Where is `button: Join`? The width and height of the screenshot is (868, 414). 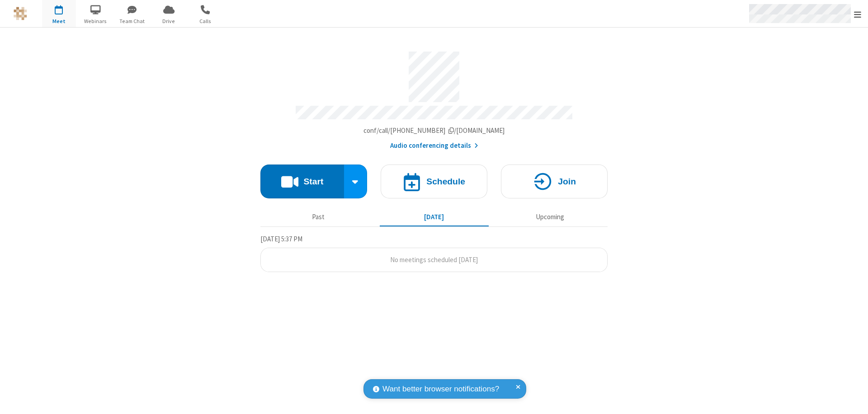 button: Join is located at coordinates (554, 181).